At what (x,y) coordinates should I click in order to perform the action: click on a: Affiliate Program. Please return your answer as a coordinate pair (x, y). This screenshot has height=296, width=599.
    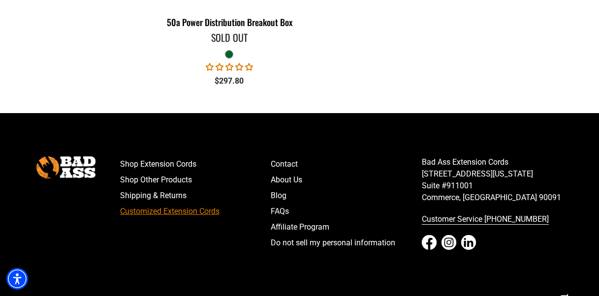
    Looking at the image, I should click on (346, 227).